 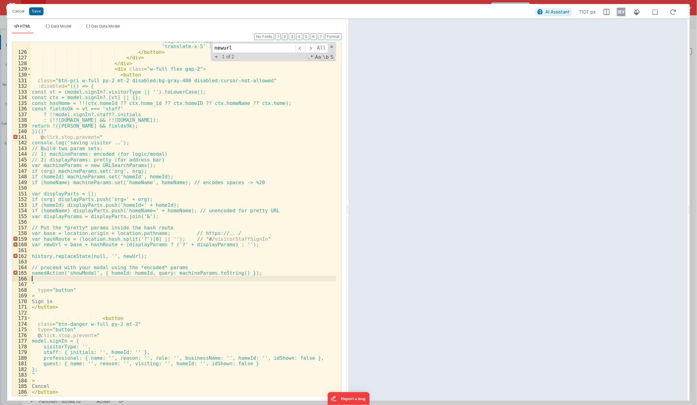 What do you see at coordinates (21, 154) in the screenshot?
I see `div: 144` at bounding box center [21, 154].